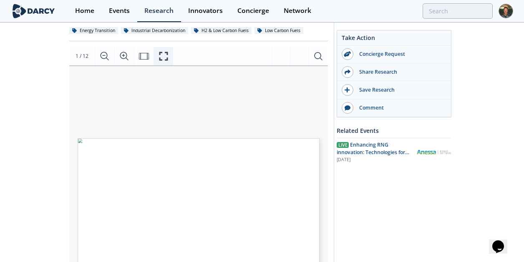  Describe the element at coordinates (400, 54) in the screenshot. I see `div: Concierge Request` at that location.